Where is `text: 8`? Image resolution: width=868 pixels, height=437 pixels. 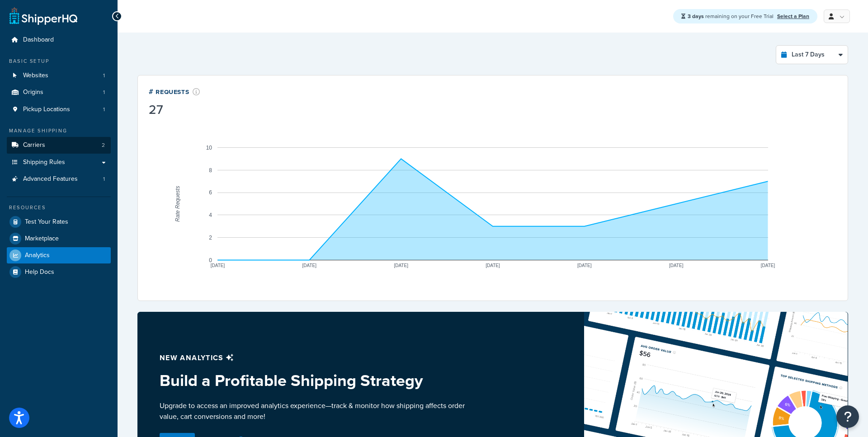
text: 8 is located at coordinates (210, 170).